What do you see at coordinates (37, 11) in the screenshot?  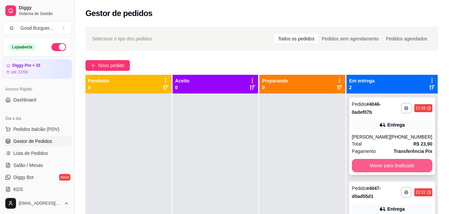 I see `a: DiggySistema de Gestão` at bounding box center [37, 11].